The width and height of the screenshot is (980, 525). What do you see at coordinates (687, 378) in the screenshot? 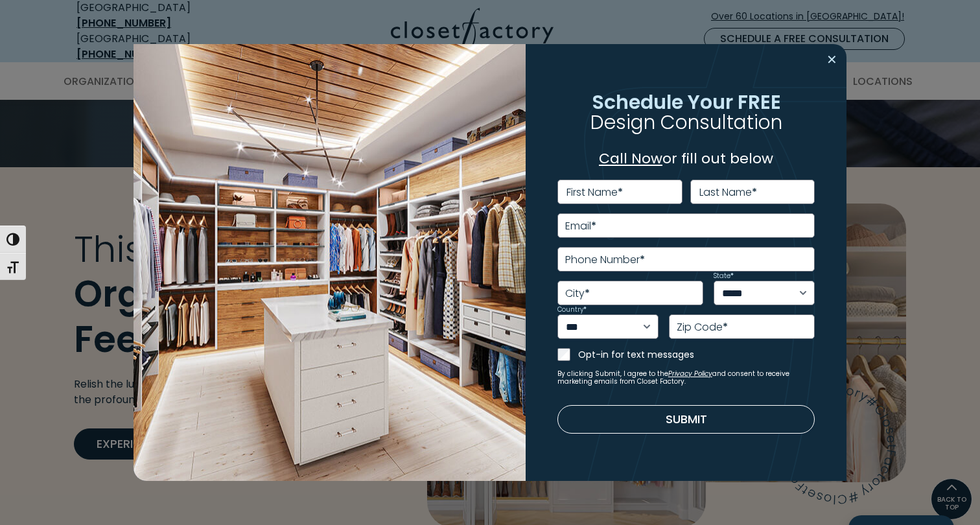
I see `small: By clicking Submit, I agree to the and consent to receive marketing emails from Closet Factory.` at bounding box center [687, 378].